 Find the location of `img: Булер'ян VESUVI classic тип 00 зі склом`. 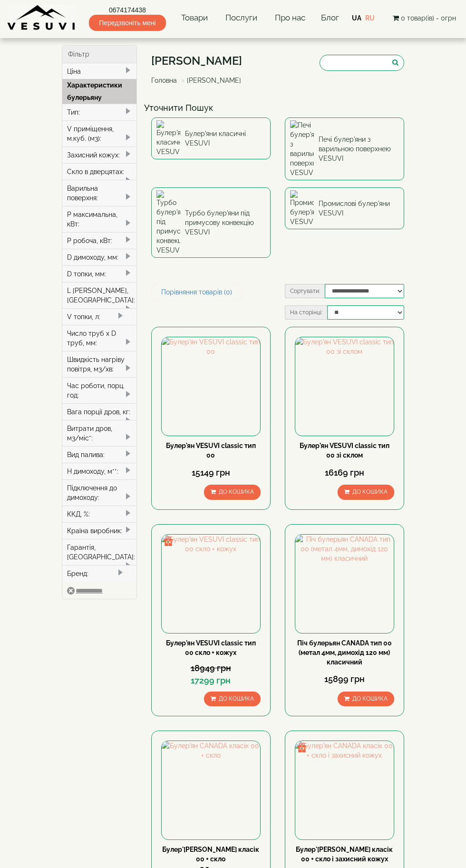

img: Булер'ян VESUVI classic тип 00 зі склом is located at coordinates (344, 386).